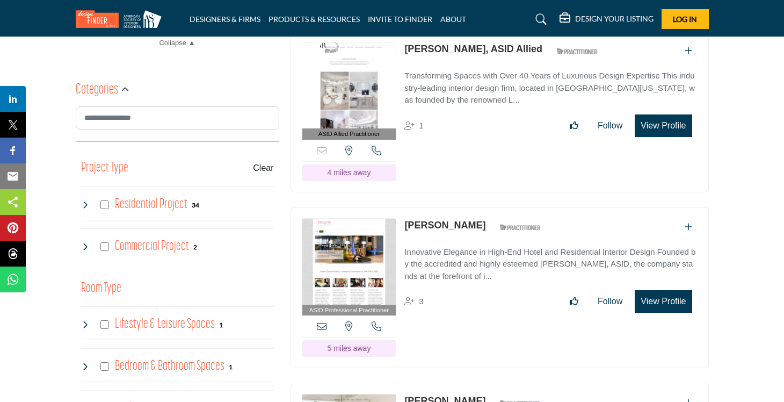 The image size is (784, 402). What do you see at coordinates (349, 85) in the screenshot?
I see `img: Denise Richards, ASID Allied` at bounding box center [349, 85].